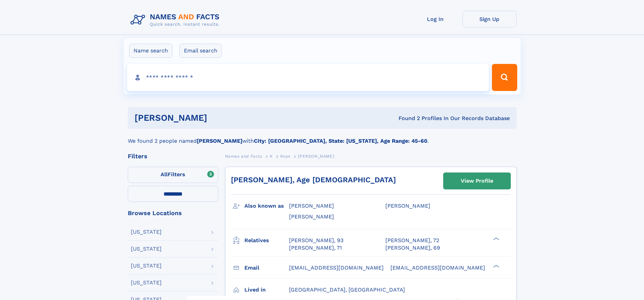 This screenshot has width=644, height=300. Describe the element at coordinates (271, 156) in the screenshot. I see `span: K` at that location.